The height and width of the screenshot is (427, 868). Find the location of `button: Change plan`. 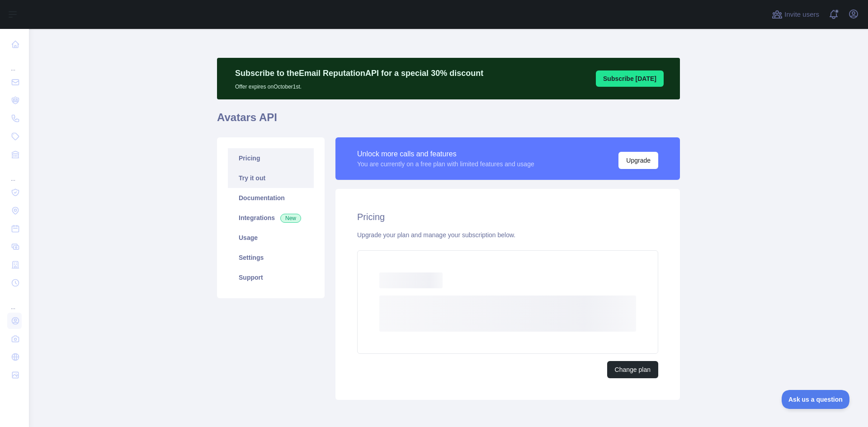

button: Change plan is located at coordinates (633, 370).